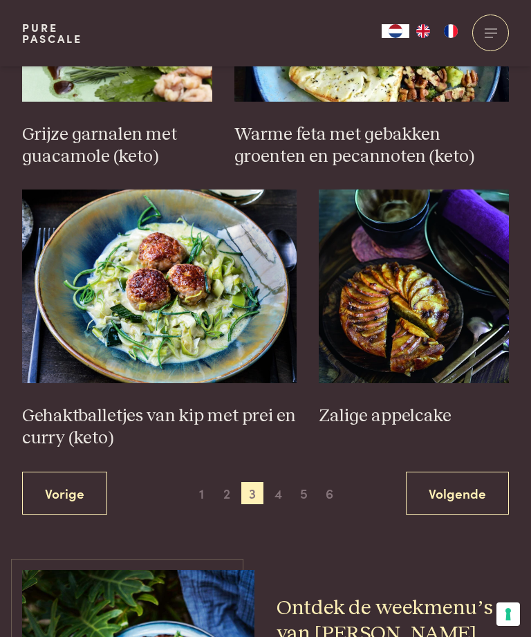  Describe the element at coordinates (414, 308) in the screenshot. I see `a: Zalige appelcake Zalige appelcake` at that location.